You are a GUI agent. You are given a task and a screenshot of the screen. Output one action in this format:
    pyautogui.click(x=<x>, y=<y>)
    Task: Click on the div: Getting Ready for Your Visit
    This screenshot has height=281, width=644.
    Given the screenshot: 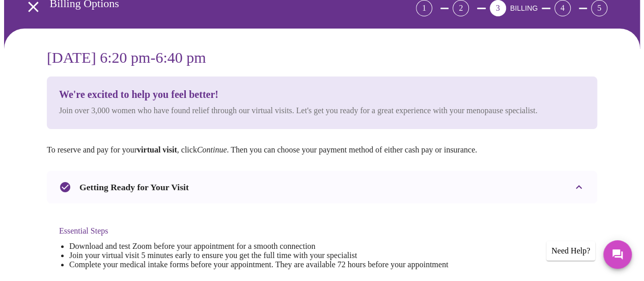 What is the action you would take?
    pyautogui.click(x=322, y=186)
    